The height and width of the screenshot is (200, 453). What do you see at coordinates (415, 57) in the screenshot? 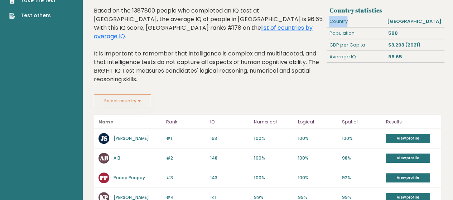
I see `div: 96.65` at bounding box center [415, 57].